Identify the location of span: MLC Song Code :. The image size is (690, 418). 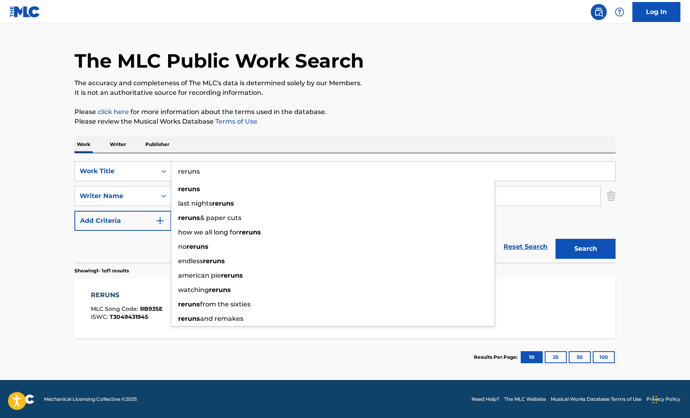
(115, 309).